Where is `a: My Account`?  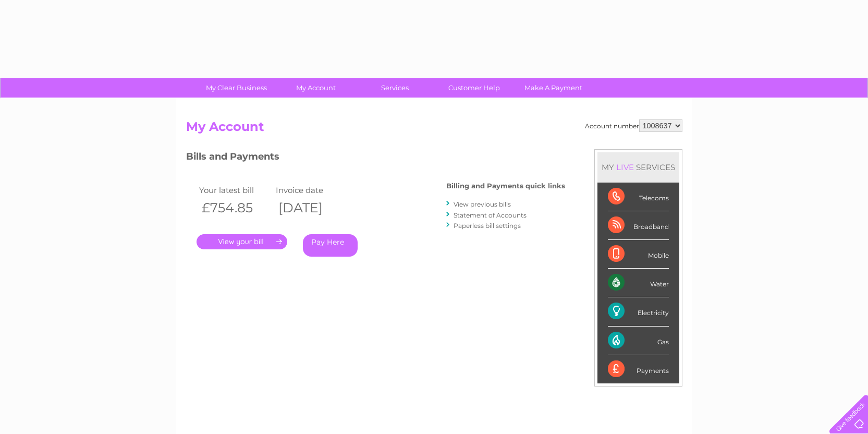 a: My Account is located at coordinates (315, 88).